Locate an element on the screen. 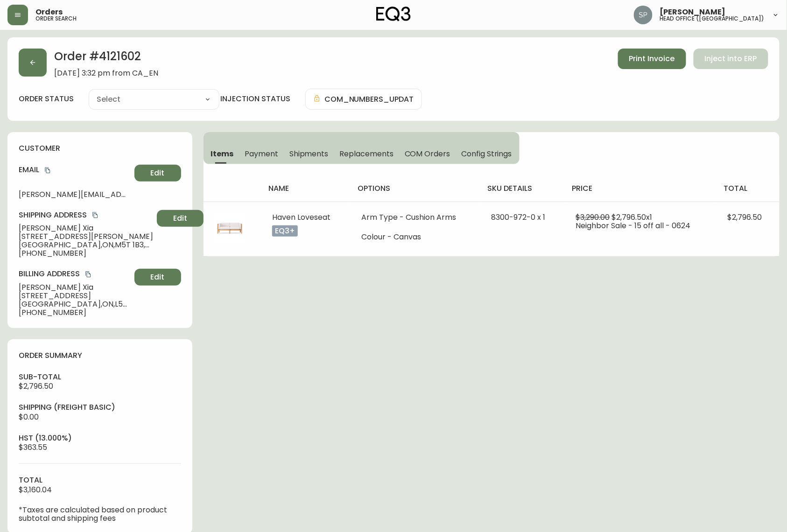 The image size is (787, 532). span: $3,290.00 is located at coordinates (593, 217).